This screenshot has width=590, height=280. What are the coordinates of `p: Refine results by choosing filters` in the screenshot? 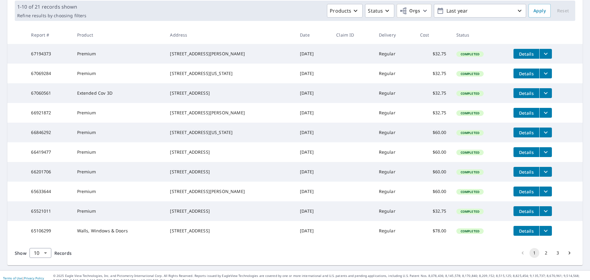 It's located at (52, 16).